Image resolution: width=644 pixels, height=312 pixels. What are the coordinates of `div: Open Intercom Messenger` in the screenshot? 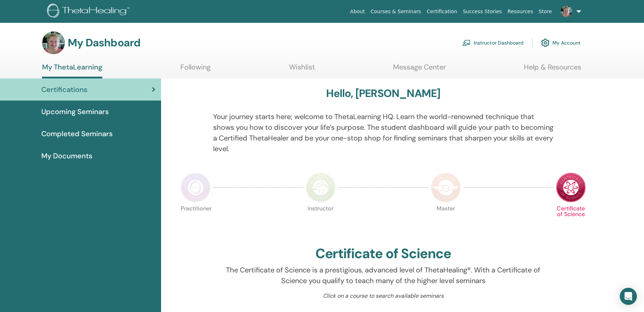 It's located at (629, 297).